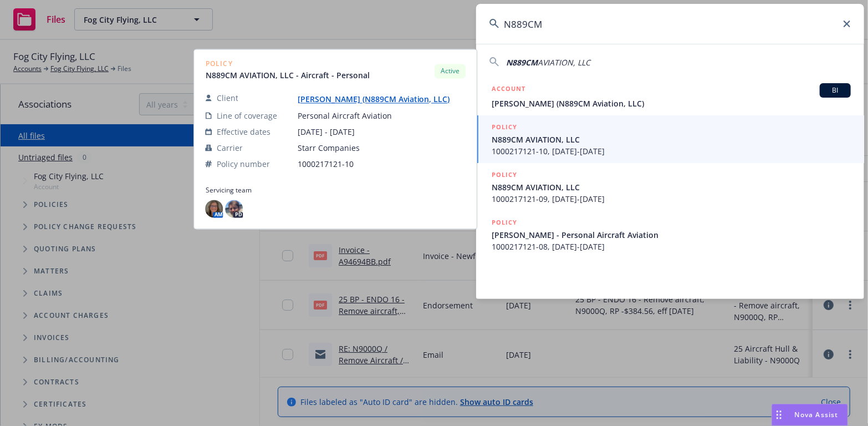 The image size is (868, 426). What do you see at coordinates (508, 90) in the screenshot?
I see `h5: ACCOUNT` at bounding box center [508, 90].